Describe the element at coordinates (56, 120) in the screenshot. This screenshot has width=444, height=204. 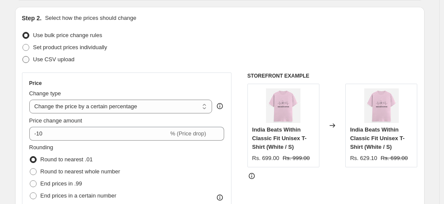
I see `span: Price change amount` at that location.